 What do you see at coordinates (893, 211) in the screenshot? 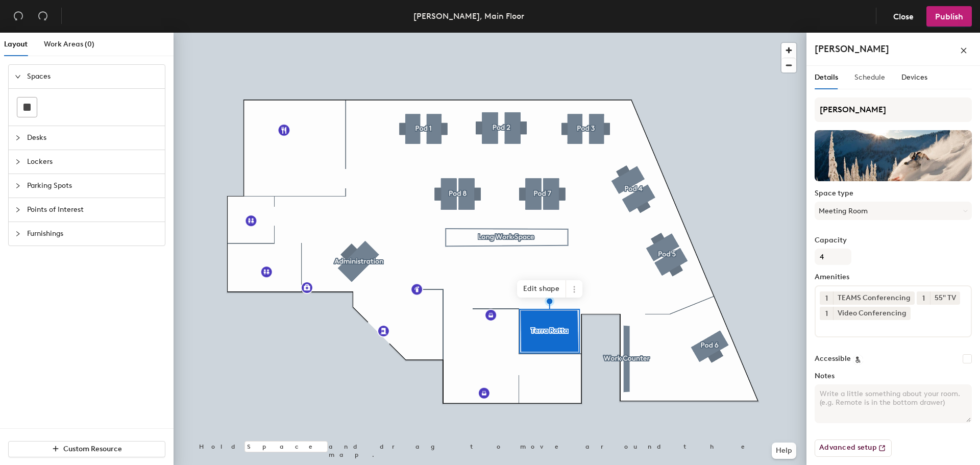
I see `button: Meeting Room` at bounding box center [893, 211].